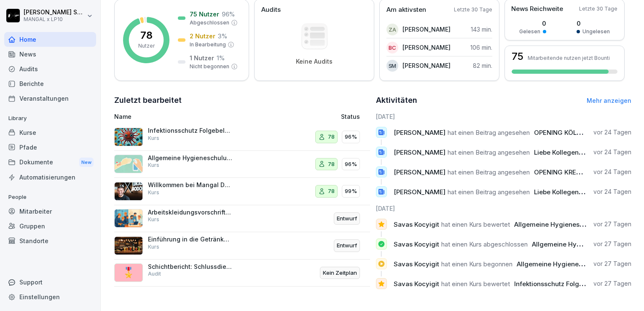 The image size is (644, 311). Describe the element at coordinates (190, 266) in the screenshot. I see `p: Schichtbericht: Schlussdienst` at that location.